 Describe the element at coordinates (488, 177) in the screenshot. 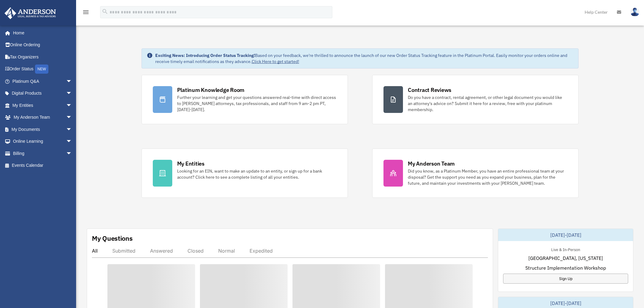

I see `div: Did you know, as a Platinum Member, you have an entire professional team at your disposal? Get th...` at that location.